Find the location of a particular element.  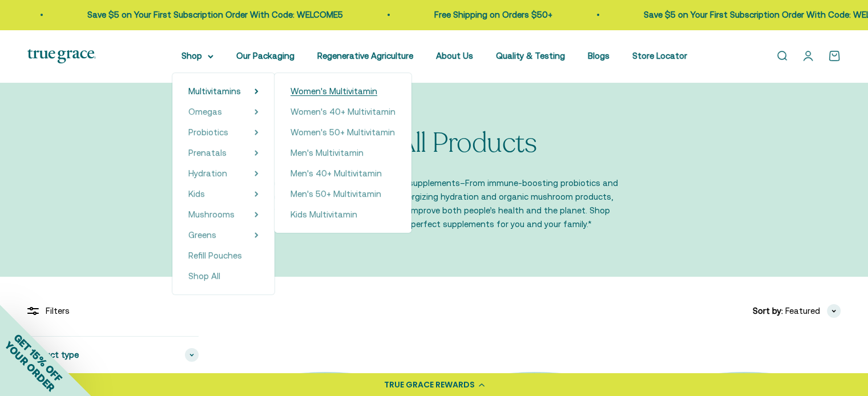

div: TRUE GRACE REWARDS is located at coordinates (429, 384).